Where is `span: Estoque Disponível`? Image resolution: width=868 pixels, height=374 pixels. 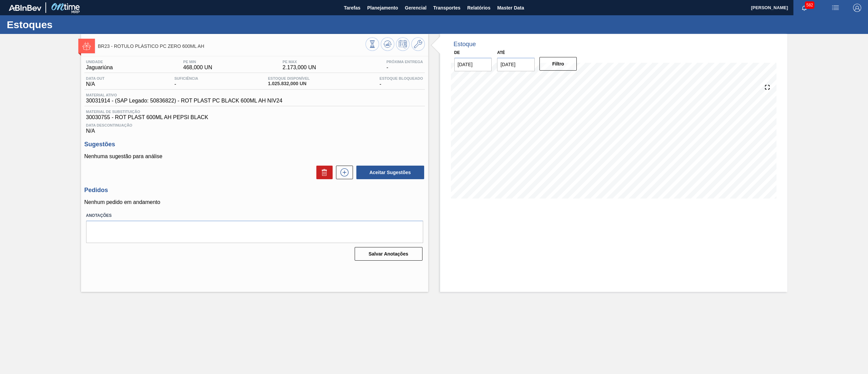 span: Estoque Disponível is located at coordinates (288, 78).